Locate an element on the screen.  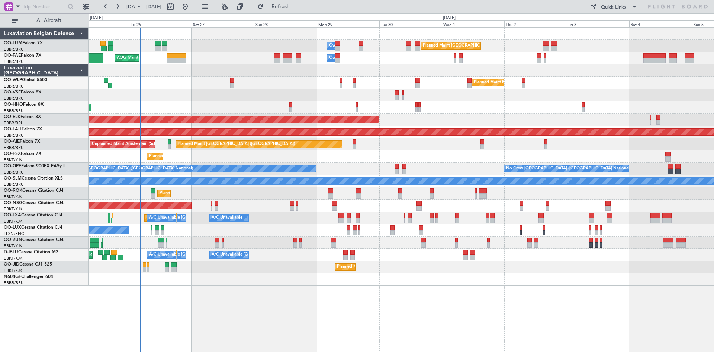
button: Quick Links is located at coordinates (614, 7).